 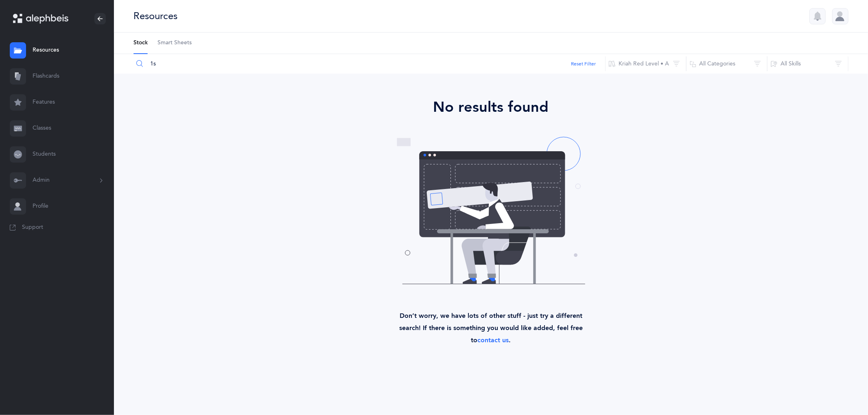 I want to click on span: Smart Sheets, so click(x=174, y=43).